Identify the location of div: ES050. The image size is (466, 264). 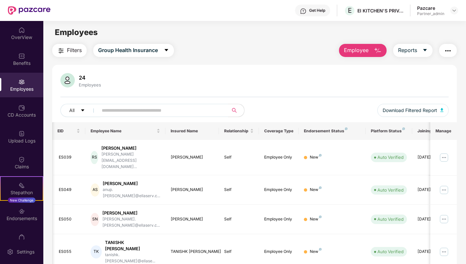
(70, 219).